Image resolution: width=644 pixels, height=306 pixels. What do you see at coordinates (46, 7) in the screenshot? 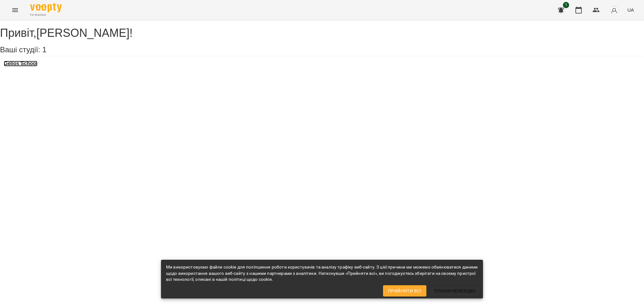
I see `img: Voopty Logo` at bounding box center [46, 7].